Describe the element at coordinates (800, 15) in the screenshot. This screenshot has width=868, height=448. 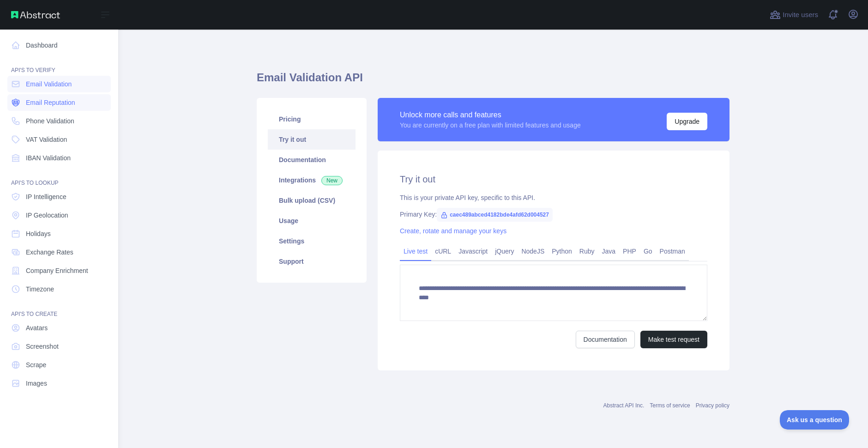
I see `span: Invite users` at that location.